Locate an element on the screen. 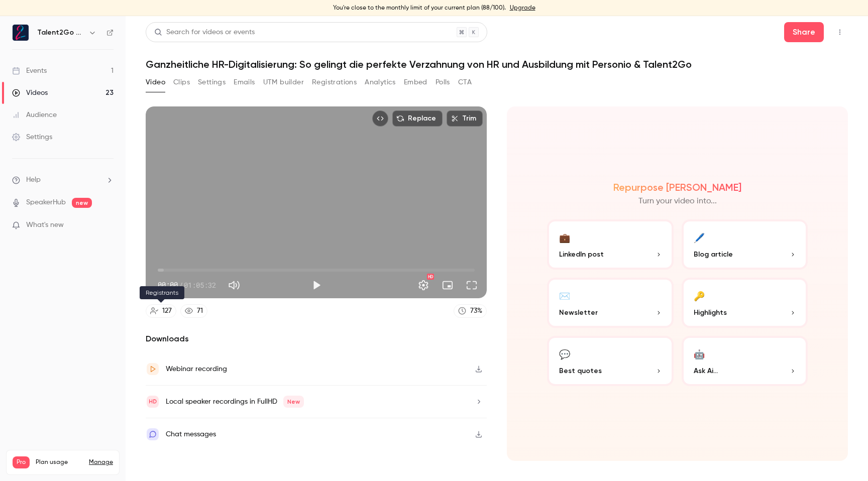 The height and width of the screenshot is (481, 868). button: Trim is located at coordinates (464, 119).